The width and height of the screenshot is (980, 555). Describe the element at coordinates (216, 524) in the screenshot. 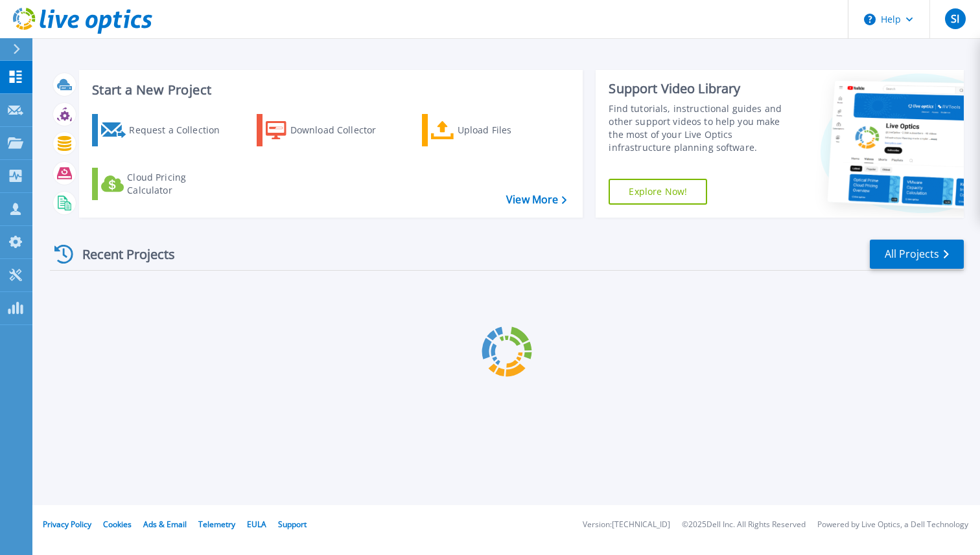

I see `a: Telemetry` at that location.